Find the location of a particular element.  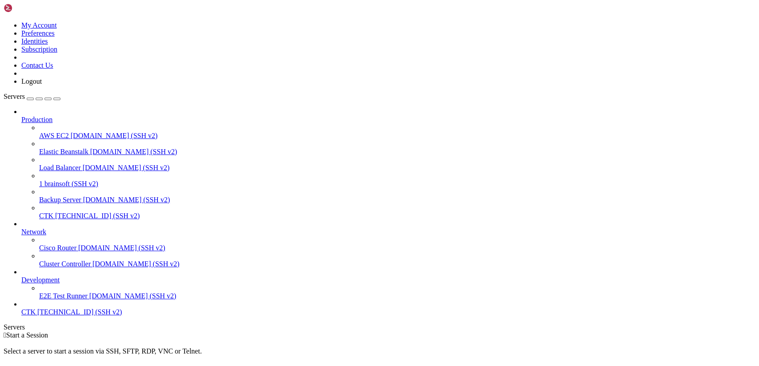

li: 1 brainsoft (SSH v2) is located at coordinates (397, 180).